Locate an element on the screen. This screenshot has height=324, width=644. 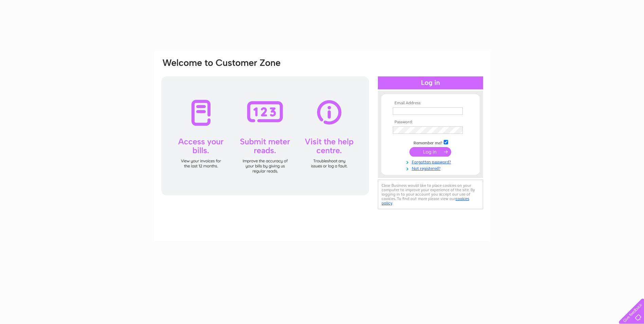
a: Forgotten password? is located at coordinates (431, 161).